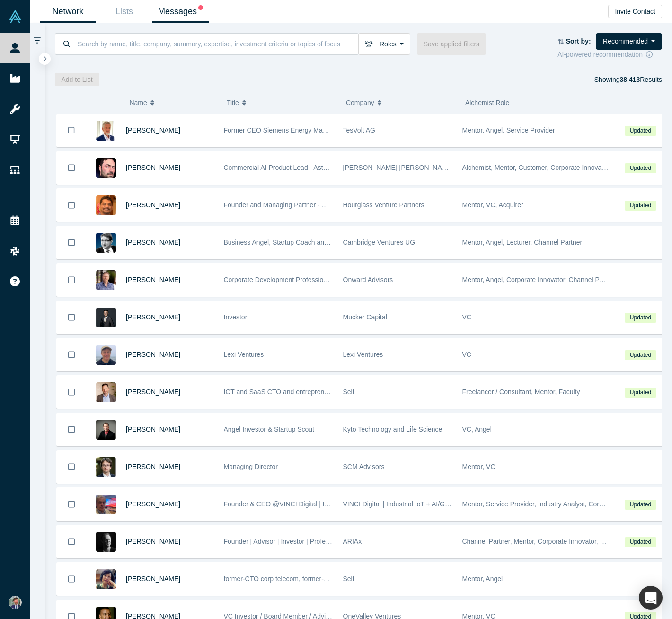 This screenshot has width=672, height=619. I want to click on span: Mentor, VC, so click(479, 467).